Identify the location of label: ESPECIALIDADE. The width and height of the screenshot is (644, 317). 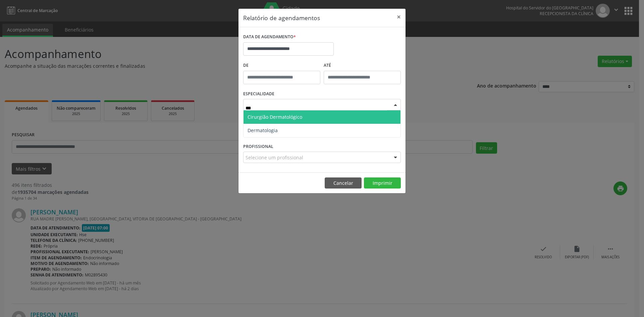
(259, 94).